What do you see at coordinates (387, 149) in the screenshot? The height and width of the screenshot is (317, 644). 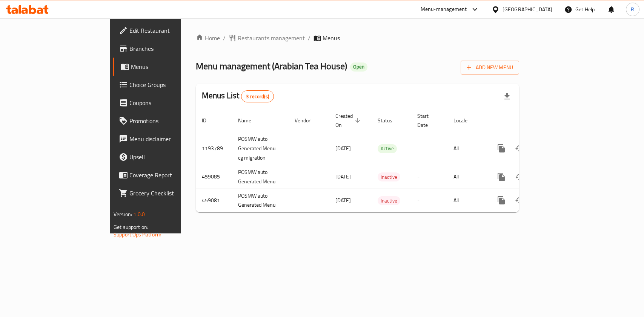 I see `span: Active` at bounding box center [387, 149].